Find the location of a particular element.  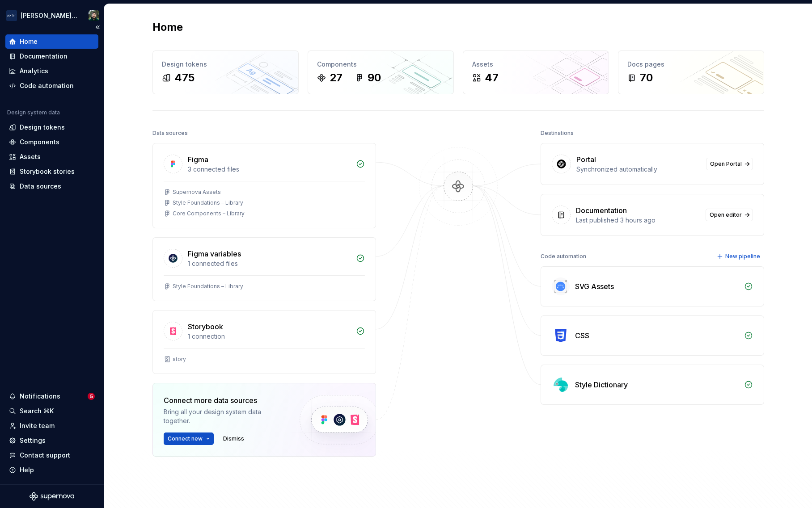

button: Connect new is located at coordinates (189, 439).